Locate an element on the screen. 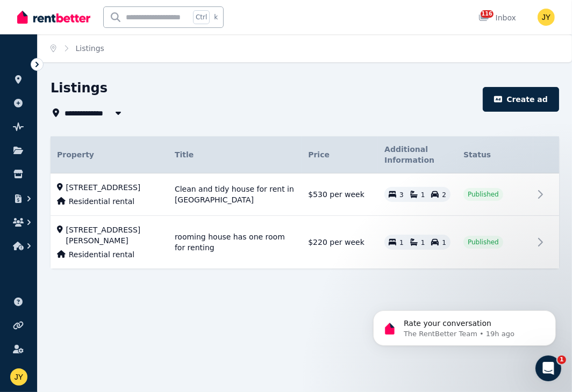  span: 2 is located at coordinates (444, 195).